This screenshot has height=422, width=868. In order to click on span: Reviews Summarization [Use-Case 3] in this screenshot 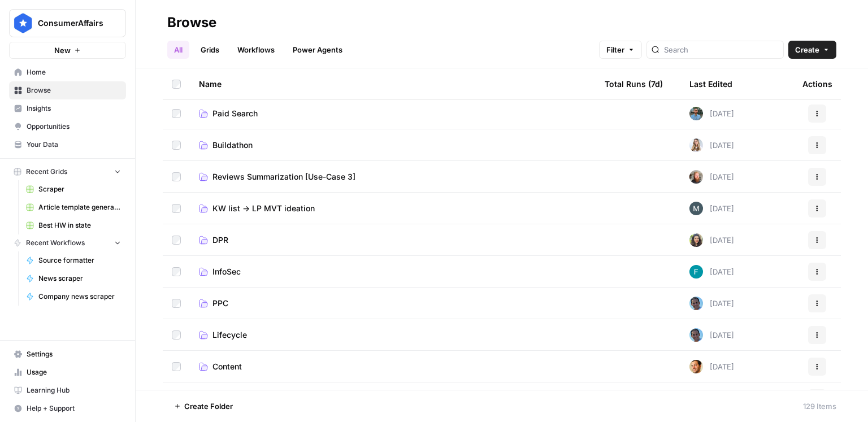, I will do `click(284, 177)`.